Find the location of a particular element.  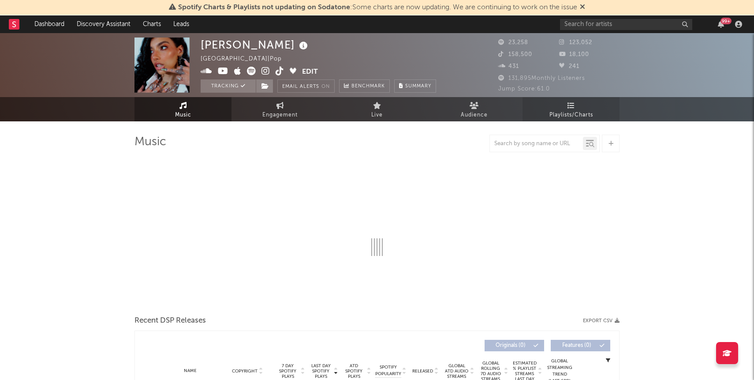

span: 131,895 Monthly Listeners is located at coordinates (541, 78).